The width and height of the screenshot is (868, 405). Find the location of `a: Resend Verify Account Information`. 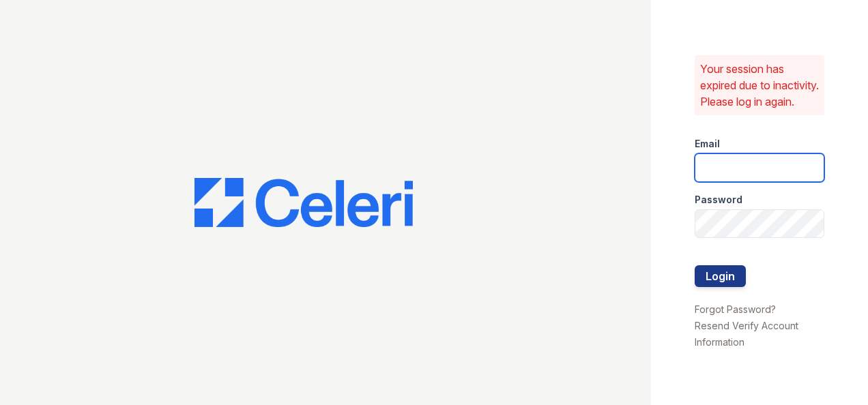

a: Resend Verify Account Information is located at coordinates (746, 333).